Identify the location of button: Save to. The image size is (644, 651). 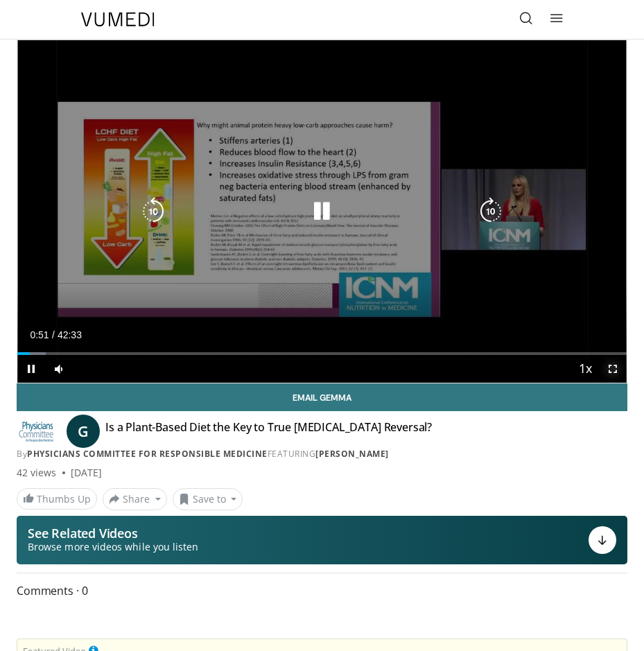
(208, 499).